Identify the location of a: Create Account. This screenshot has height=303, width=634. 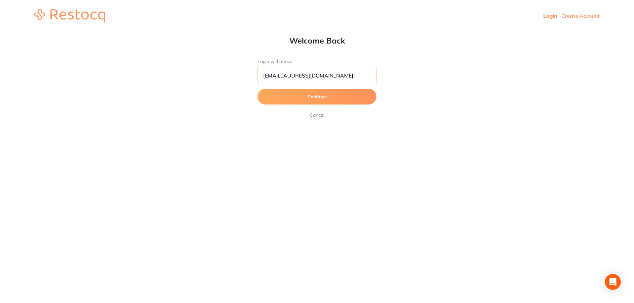
(580, 16).